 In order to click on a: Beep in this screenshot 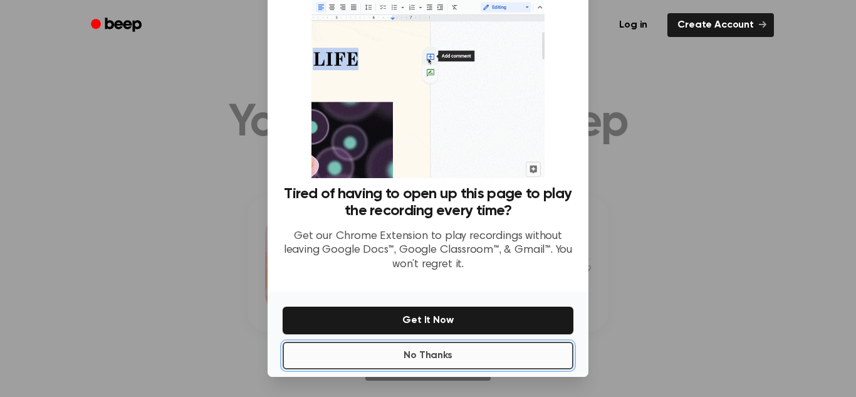, I will do `click(117, 25)`.